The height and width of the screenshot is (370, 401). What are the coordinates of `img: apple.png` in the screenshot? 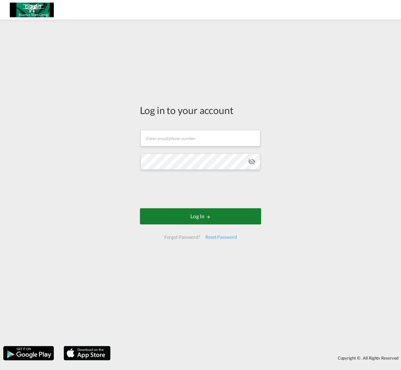 It's located at (87, 353).